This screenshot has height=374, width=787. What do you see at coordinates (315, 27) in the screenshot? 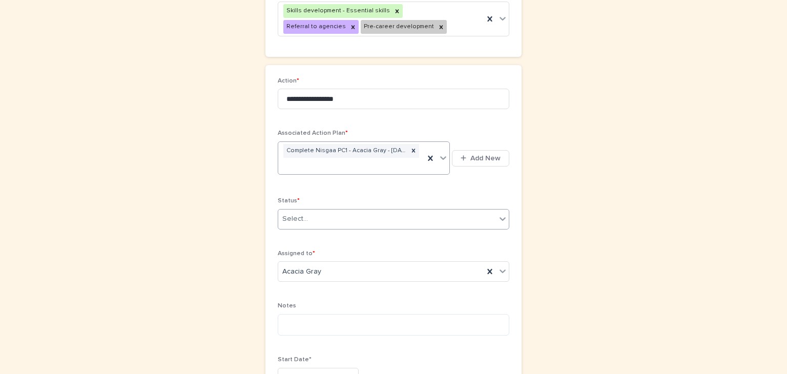
I see `div: Referral to agencies` at bounding box center [315, 27].